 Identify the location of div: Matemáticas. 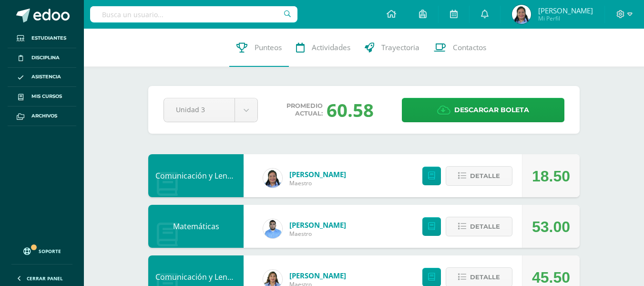
(196, 226).